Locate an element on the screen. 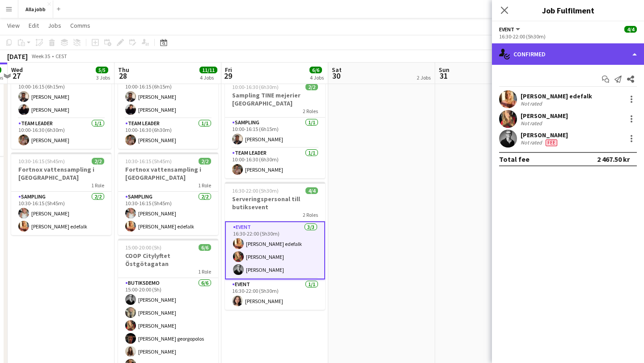  span: 11/11 is located at coordinates (209, 70).